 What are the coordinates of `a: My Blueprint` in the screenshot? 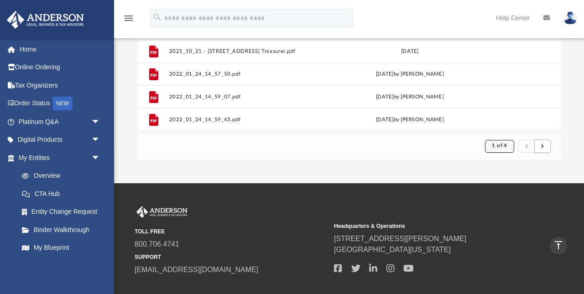 It's located at (61, 248).